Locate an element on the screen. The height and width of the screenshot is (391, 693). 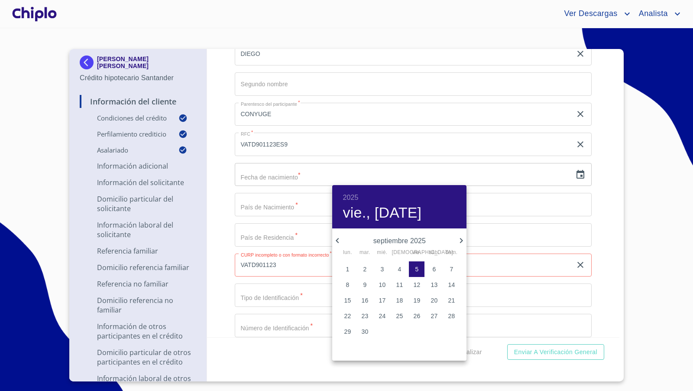
p: 18 is located at coordinates (399, 300).